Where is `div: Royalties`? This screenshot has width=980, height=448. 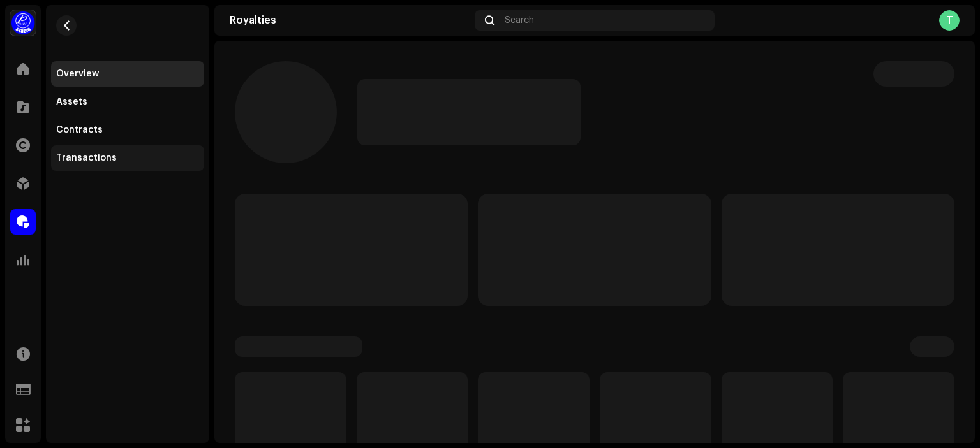 div: Royalties is located at coordinates (350, 20).